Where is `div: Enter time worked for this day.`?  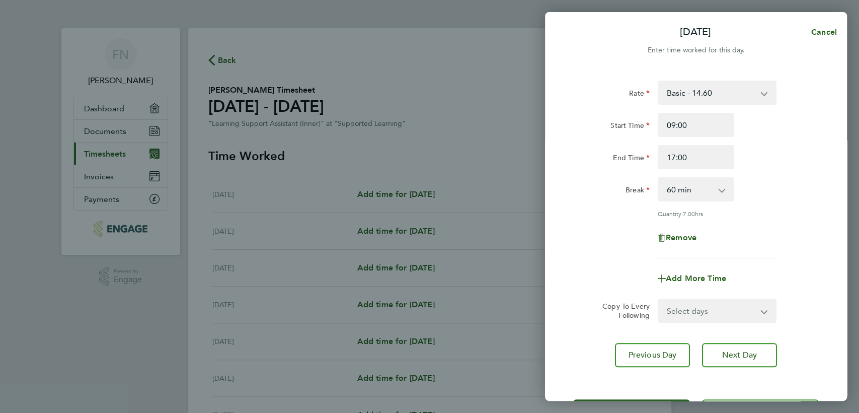 div: Enter time worked for this day. is located at coordinates (696, 50).